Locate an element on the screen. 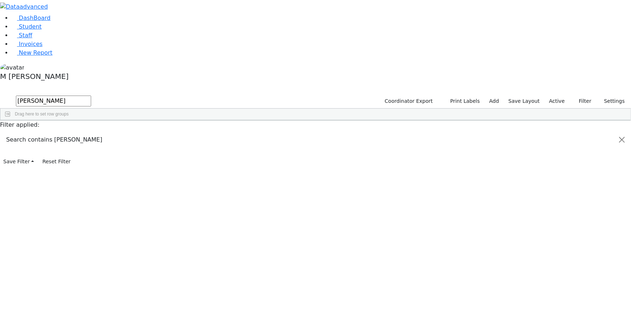 The width and height of the screenshot is (631, 311). span: Invoices is located at coordinates (31, 44).